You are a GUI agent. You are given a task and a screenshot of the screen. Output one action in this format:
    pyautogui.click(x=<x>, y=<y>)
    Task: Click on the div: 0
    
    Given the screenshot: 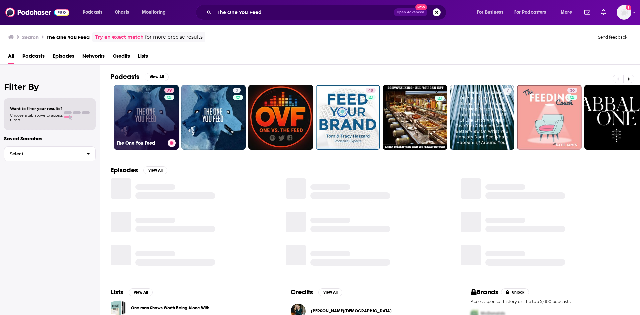 What is the action you would take?
    pyautogui.click(x=440, y=117)
    